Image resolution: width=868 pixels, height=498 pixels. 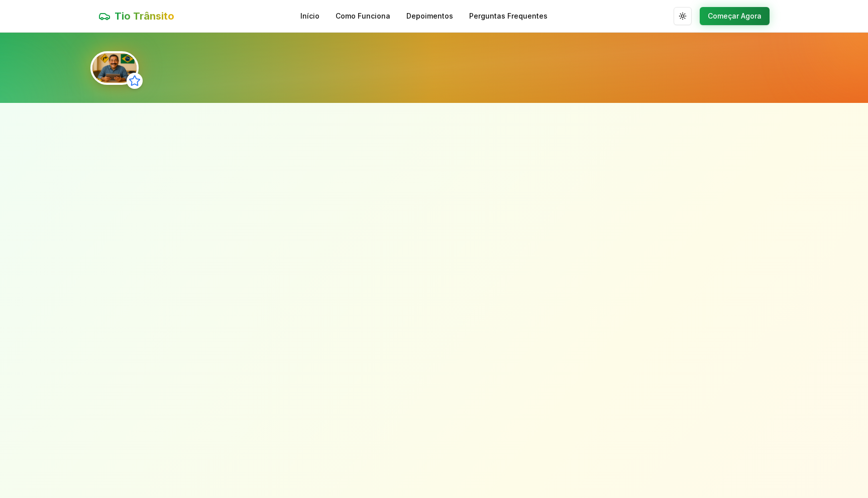 What do you see at coordinates (137, 16) in the screenshot?
I see `a: Tio Trânsito` at bounding box center [137, 16].